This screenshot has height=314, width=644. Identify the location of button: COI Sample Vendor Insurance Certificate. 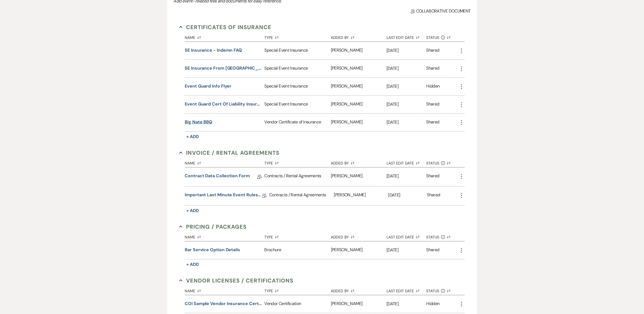
(223, 303).